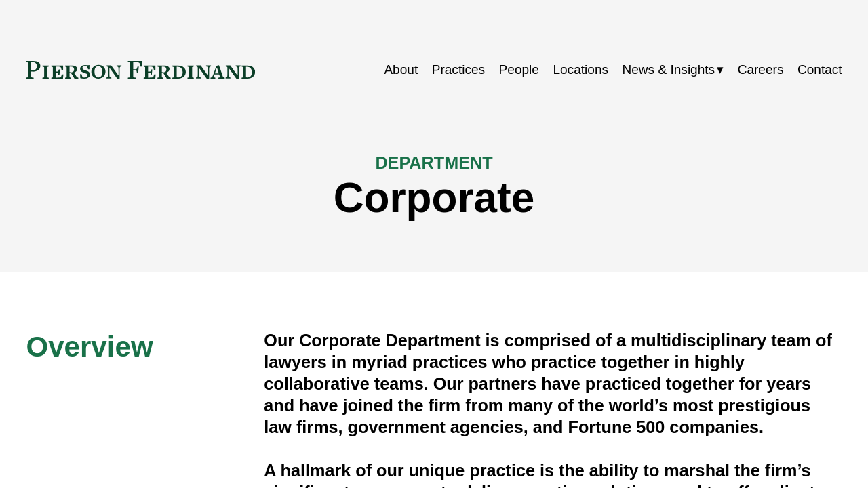  Describe the element at coordinates (668, 70) in the screenshot. I see `span: News & Insights` at that location.